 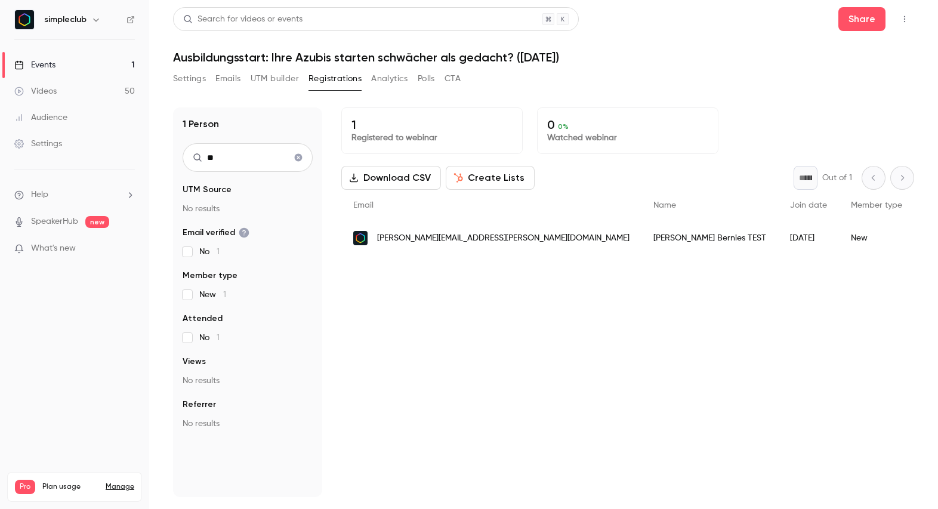 I want to click on span: Attended, so click(x=202, y=318).